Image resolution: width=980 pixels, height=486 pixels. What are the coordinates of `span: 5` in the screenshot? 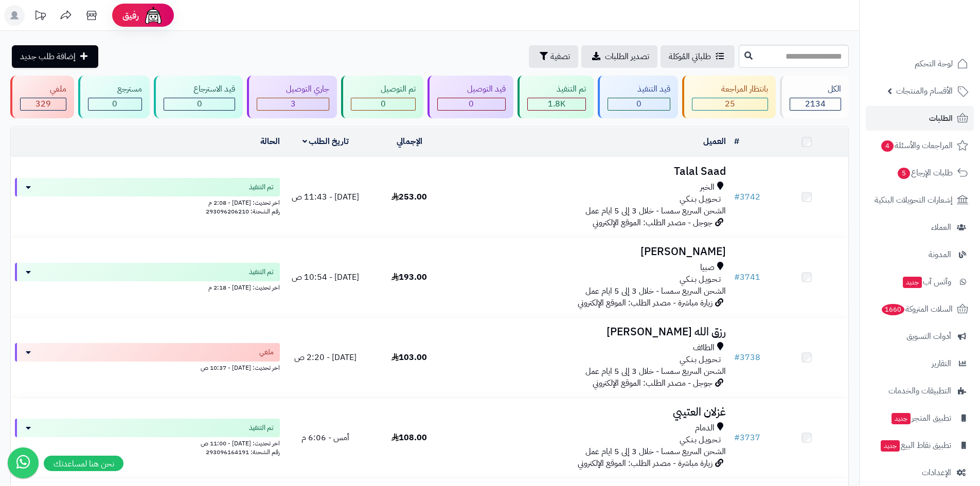 It's located at (904, 173).